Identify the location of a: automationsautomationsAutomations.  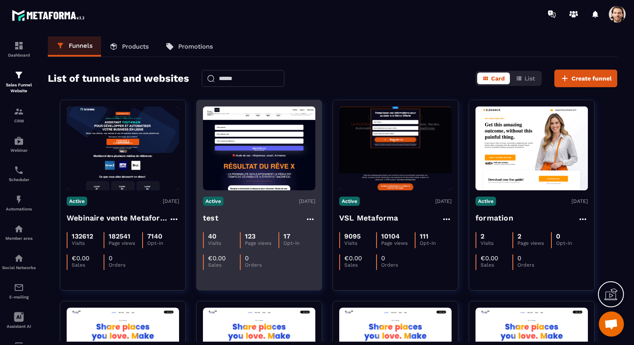
(19, 203).